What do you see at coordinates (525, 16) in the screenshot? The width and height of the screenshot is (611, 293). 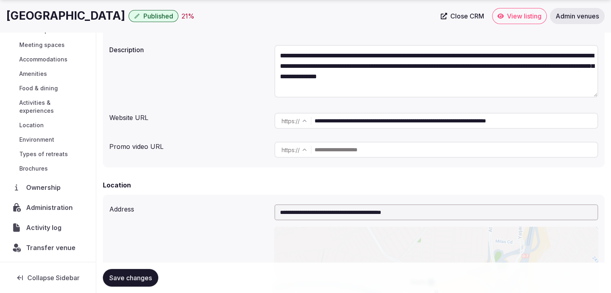 I see `span: View listing` at bounding box center [525, 16].